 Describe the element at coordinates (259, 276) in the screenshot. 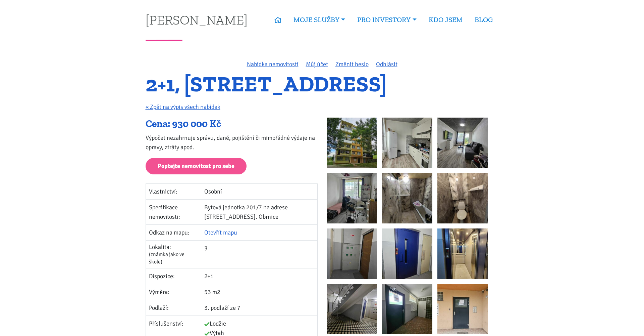

I see `td: 2+1` at that location.